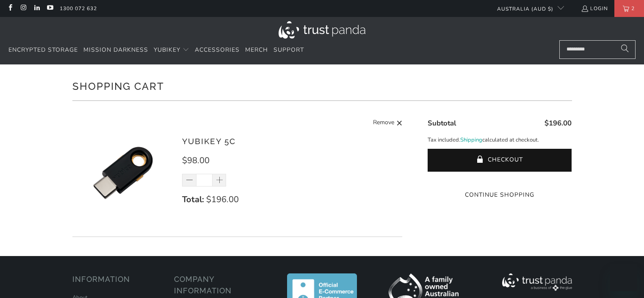 The width and height of the screenshot is (644, 298). What do you see at coordinates (322, 85) in the screenshot?
I see `h1: Shopping Cart` at bounding box center [322, 85].